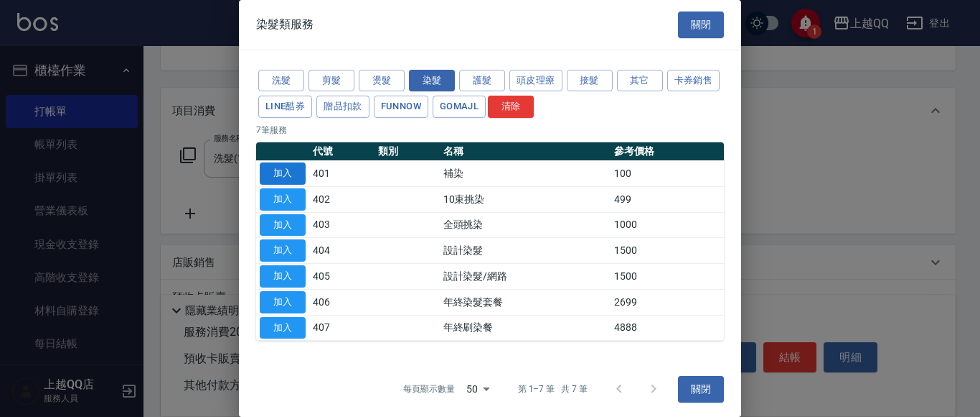 Image resolution: width=980 pixels, height=417 pixels. Describe the element at coordinates (536, 80) in the screenshot. I see `button: 頭皮理療` at that location.